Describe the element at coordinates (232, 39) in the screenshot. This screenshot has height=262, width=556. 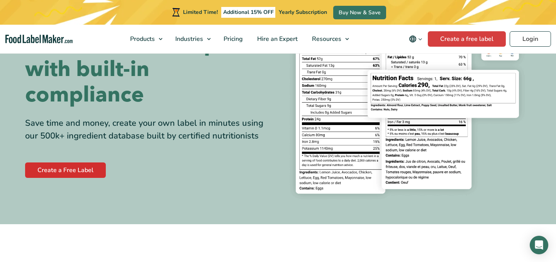
I see `span: Pricing` at that location.